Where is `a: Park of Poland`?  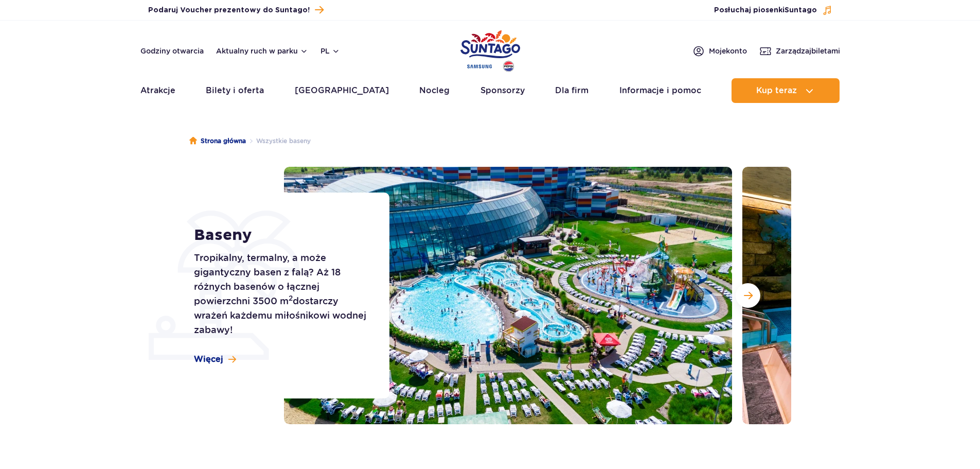
a: Park of Poland is located at coordinates (491, 50).